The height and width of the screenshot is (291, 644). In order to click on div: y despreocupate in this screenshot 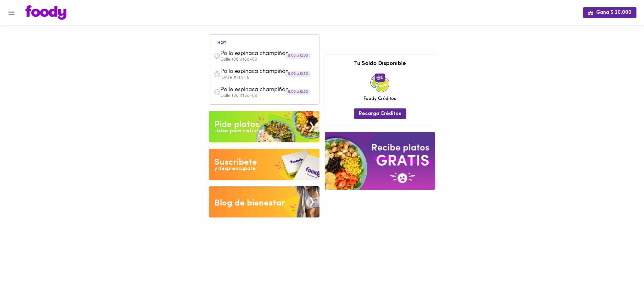, I will do `click(235, 169)`.